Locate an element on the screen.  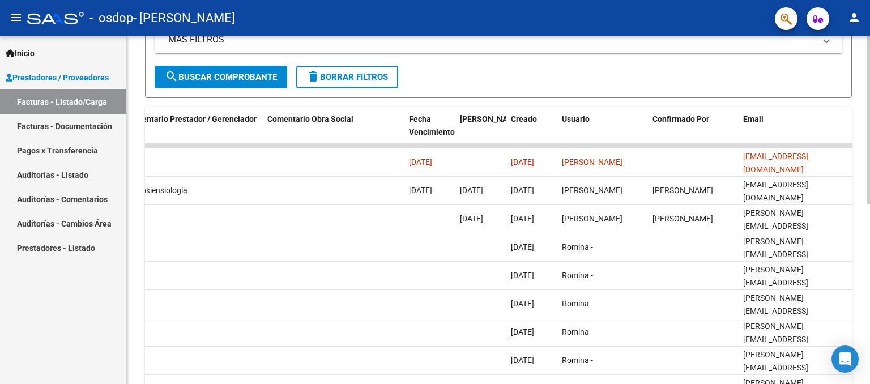
button: Borrar Filtros is located at coordinates (347, 77).